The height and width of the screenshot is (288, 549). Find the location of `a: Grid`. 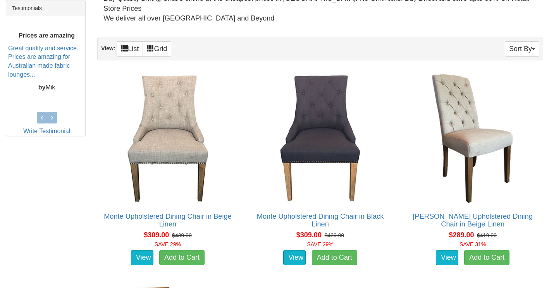

a: Grid is located at coordinates (157, 49).